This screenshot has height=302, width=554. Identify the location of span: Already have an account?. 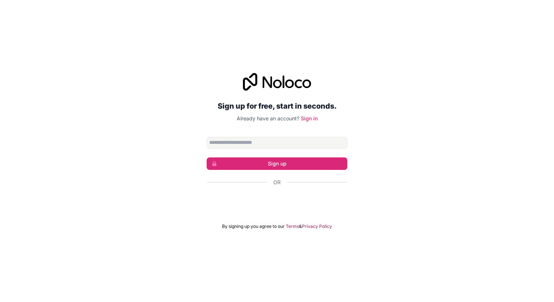
(268, 118).